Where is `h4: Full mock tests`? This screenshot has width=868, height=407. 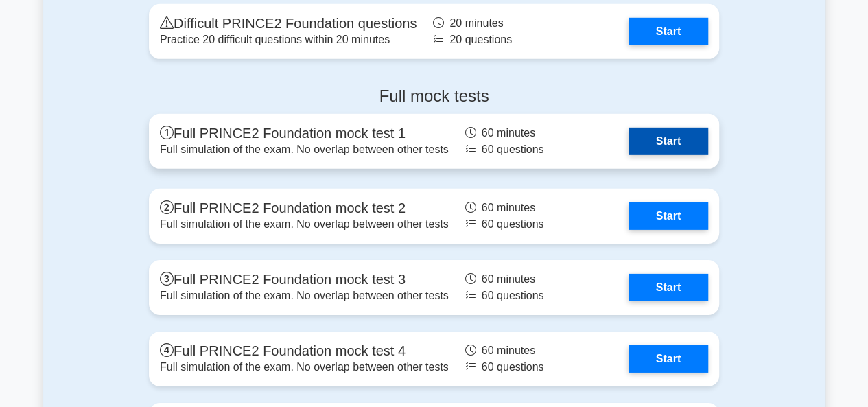
h4: Full mock tests is located at coordinates (434, 96).